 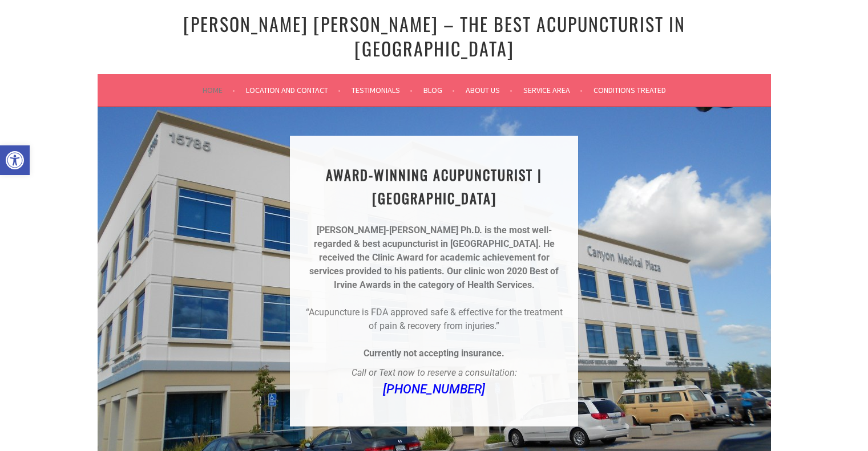 What do you see at coordinates (630, 90) in the screenshot?
I see `a: Conditions Treated` at bounding box center [630, 90].